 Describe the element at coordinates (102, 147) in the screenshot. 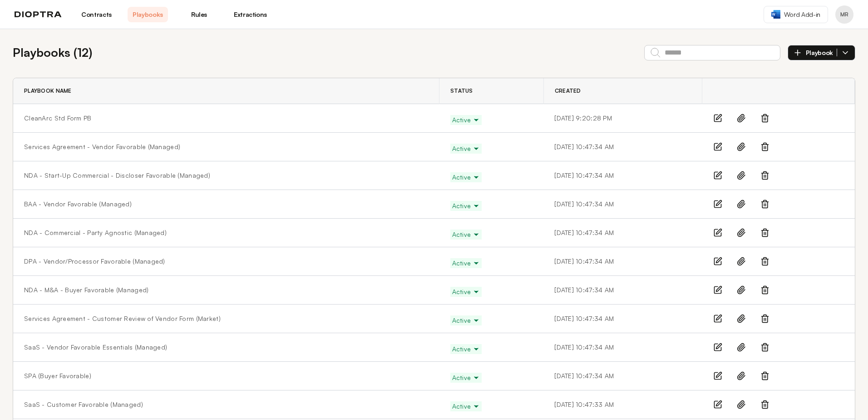

I see `a: Services Agreement - Vendor Favorable (Managed)` at that location.